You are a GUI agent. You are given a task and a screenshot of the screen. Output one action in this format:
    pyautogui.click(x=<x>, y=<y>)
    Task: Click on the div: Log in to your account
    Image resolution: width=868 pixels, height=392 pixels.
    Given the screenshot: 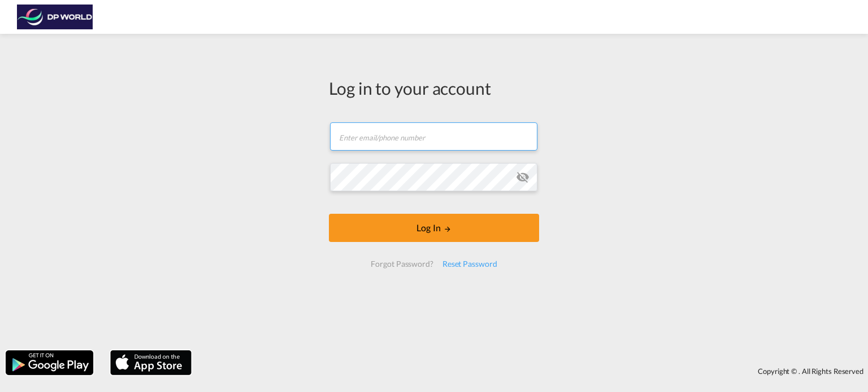 What is the action you would take?
    pyautogui.click(x=434, y=88)
    